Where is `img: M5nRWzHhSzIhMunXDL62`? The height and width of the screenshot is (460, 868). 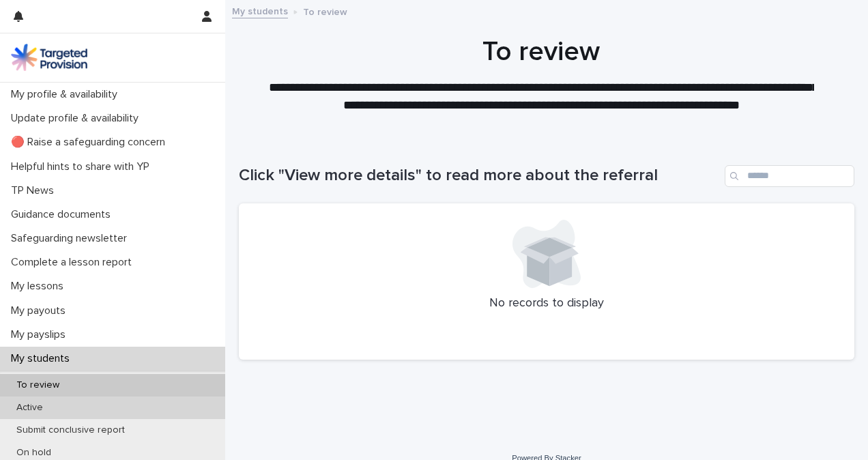
img: M5nRWzHhSzIhMunXDL62 is located at coordinates (49, 57).